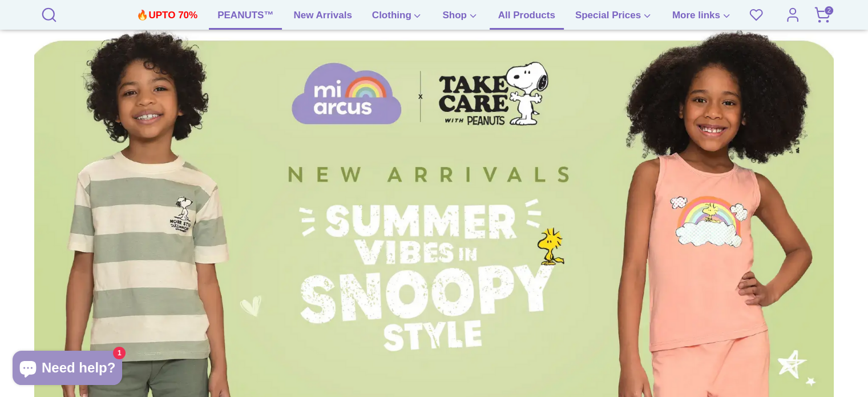 This screenshot has height=397, width=868. What do you see at coordinates (793, 15) in the screenshot?
I see `a: Account` at bounding box center [793, 15].